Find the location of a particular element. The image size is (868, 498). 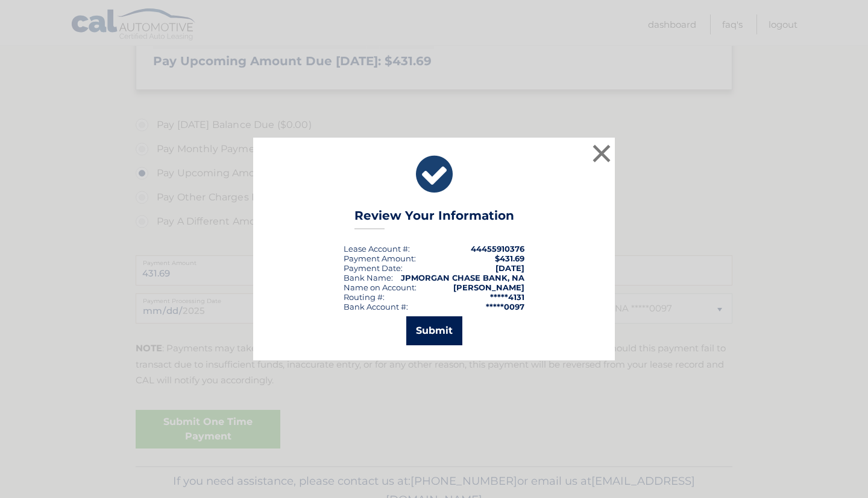

div: Bank Name: is located at coordinates (369, 277).